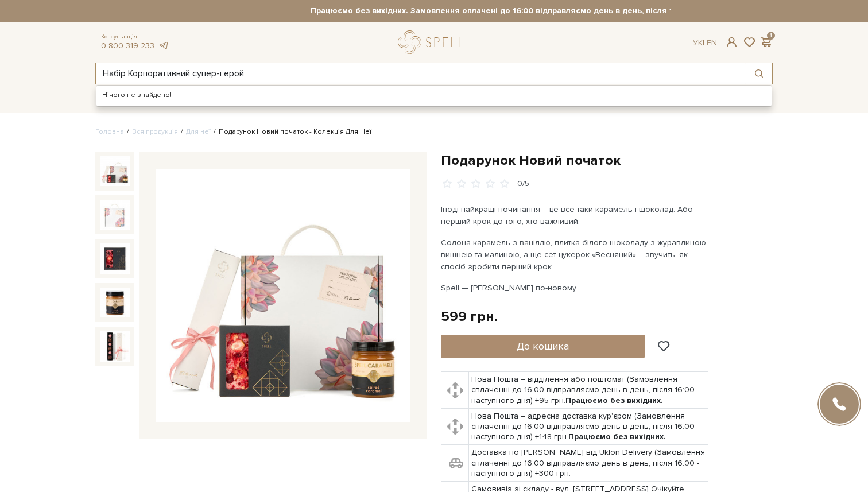  I want to click on li: Подарунок Новий початок - Колекція Для Неї, so click(291, 132).